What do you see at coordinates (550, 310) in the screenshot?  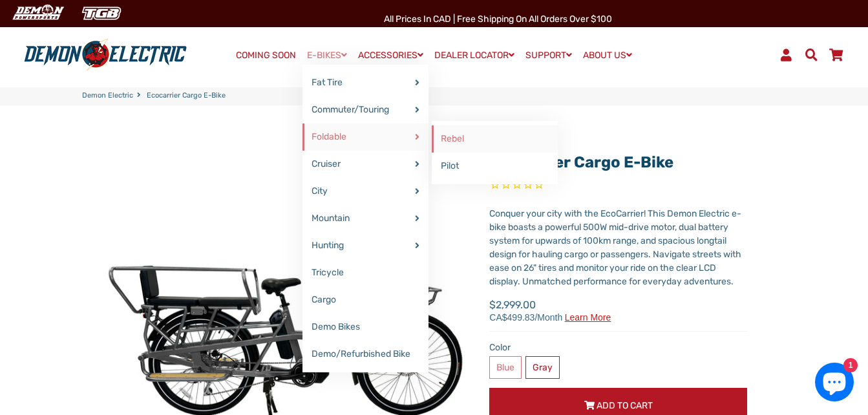 I see `span: $2,999.00` at bounding box center [550, 310].